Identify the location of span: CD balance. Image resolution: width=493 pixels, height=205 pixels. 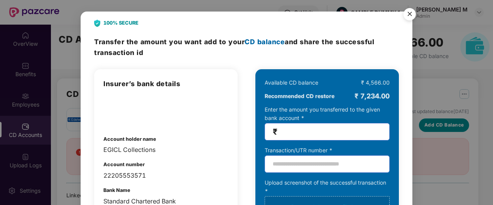
(264, 42).